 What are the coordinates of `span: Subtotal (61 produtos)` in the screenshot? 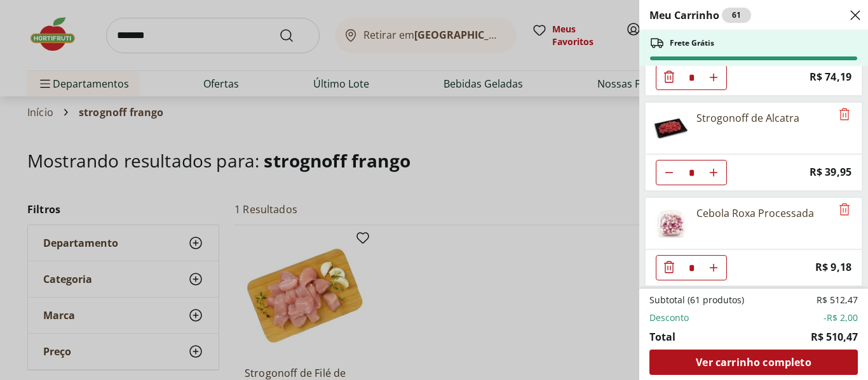 It's located at (697, 300).